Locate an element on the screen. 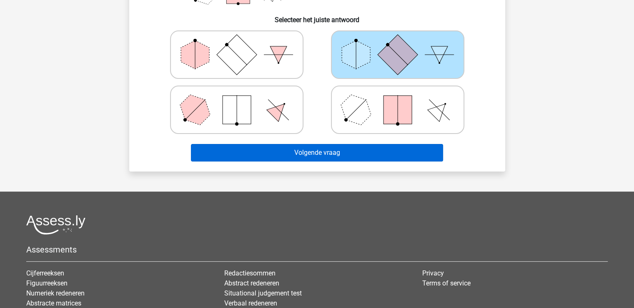 The image size is (634, 308). a: Figuurreeksen is located at coordinates (47, 283).